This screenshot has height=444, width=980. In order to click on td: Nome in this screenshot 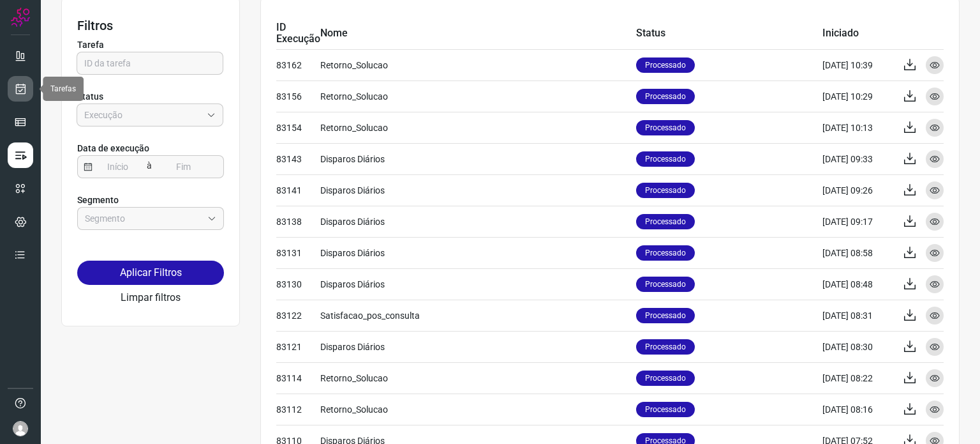, I will do `click(478, 33)`.